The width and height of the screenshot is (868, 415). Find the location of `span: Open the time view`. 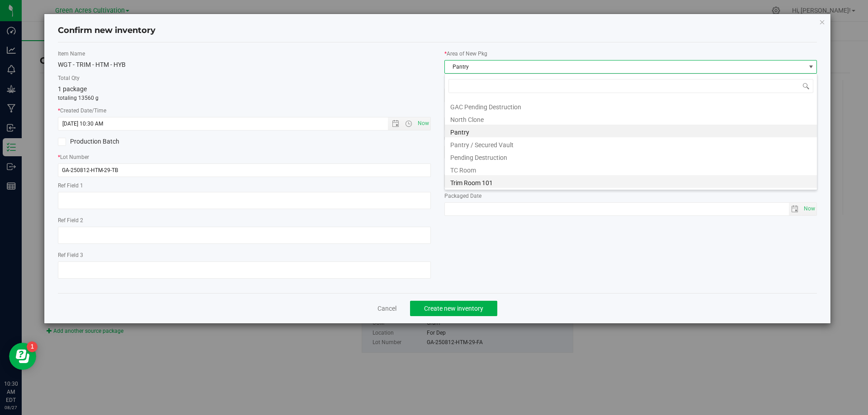

span: Open the time view is located at coordinates (409, 124).